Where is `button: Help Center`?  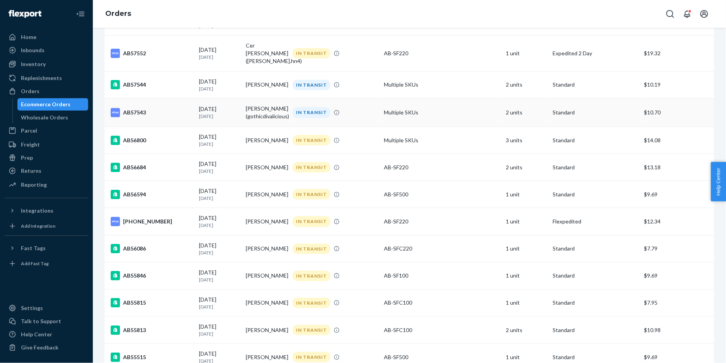
button: Help Center is located at coordinates (718, 182).